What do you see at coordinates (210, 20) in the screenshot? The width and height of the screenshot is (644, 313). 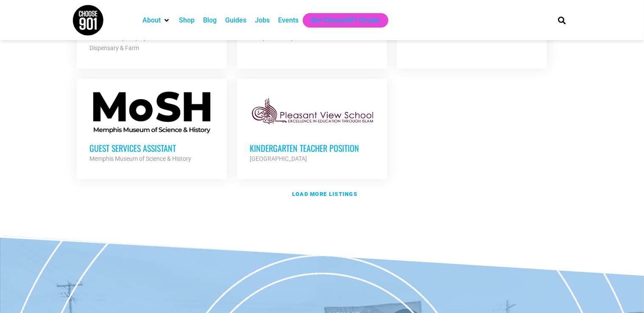 I see `a: Blog` at bounding box center [210, 20].